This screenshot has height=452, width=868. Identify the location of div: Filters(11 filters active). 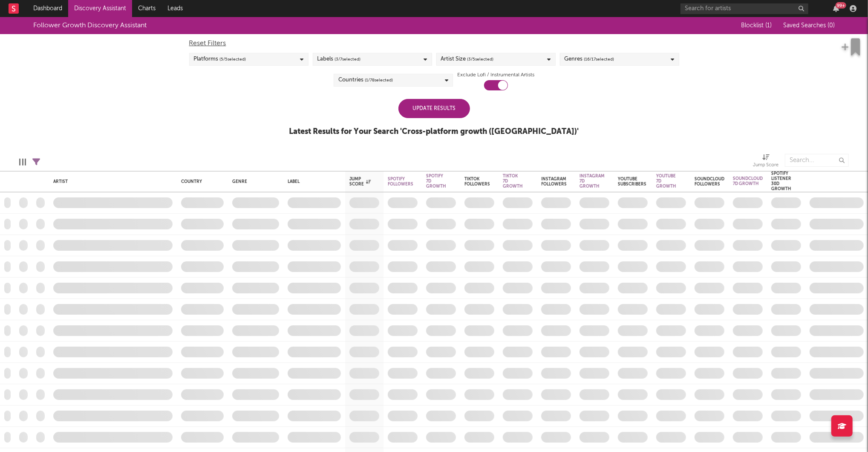
(36, 162).